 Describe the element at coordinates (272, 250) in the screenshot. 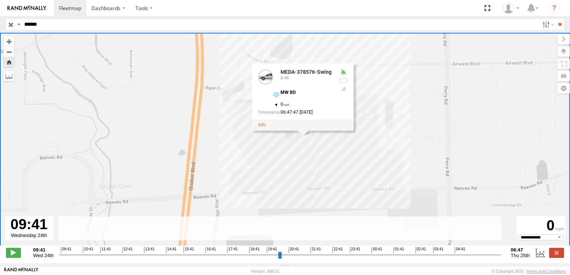

I see `span: 19:41` at that location.